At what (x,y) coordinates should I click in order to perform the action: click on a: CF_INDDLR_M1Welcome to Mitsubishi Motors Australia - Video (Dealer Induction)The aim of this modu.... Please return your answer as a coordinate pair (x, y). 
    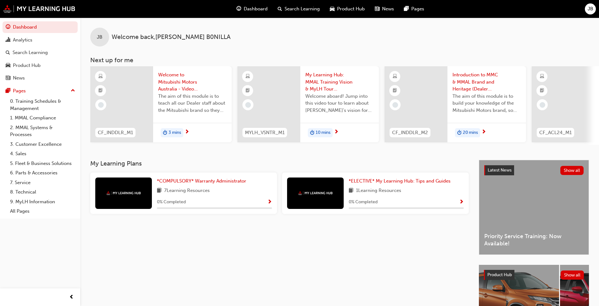
    Looking at the image, I should click on (161, 104).